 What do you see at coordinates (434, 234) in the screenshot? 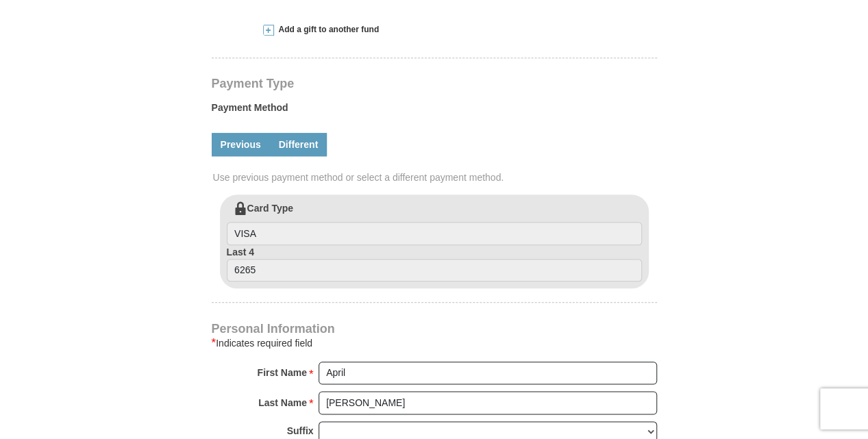
I see `input: Card Type` at bounding box center [434, 234].